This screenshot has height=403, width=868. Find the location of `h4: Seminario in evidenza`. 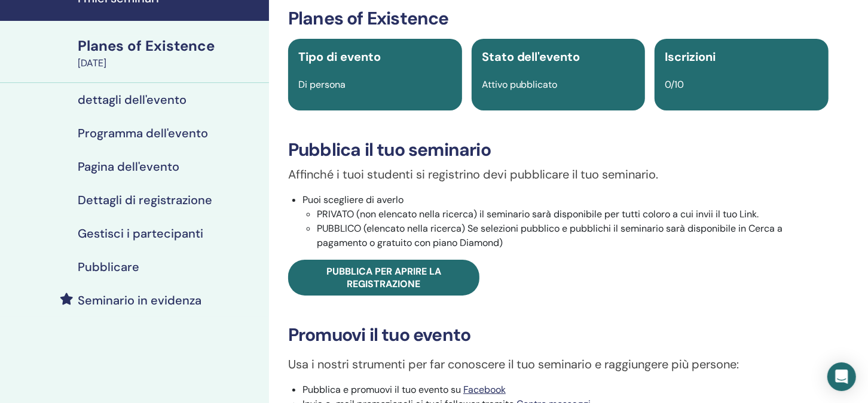

h4: Seminario in evidenza is located at coordinates (140, 300).